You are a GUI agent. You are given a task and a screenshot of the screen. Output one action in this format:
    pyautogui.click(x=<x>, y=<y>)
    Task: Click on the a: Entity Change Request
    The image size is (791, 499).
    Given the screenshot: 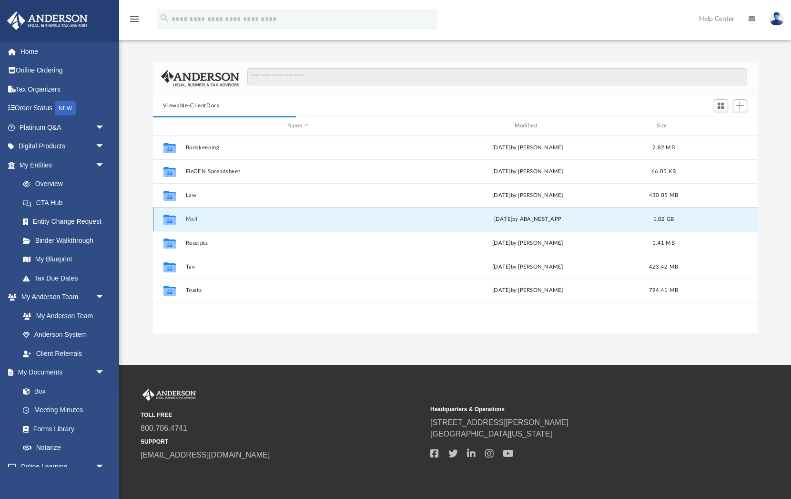 What is the action you would take?
    pyautogui.click(x=66, y=222)
    